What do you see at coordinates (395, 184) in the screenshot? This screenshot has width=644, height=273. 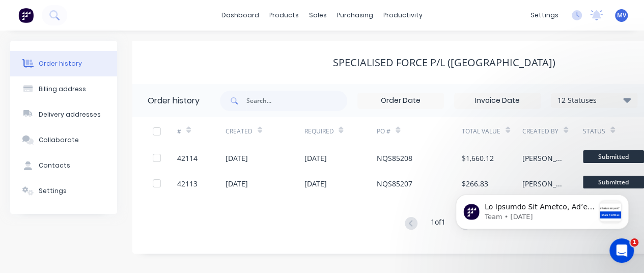 I see `div: NQS85207` at bounding box center [395, 184].